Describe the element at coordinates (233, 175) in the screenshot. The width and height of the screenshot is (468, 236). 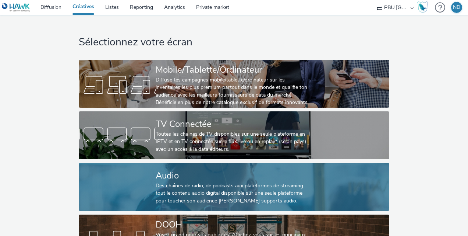
I see `div: Audio` at that location.